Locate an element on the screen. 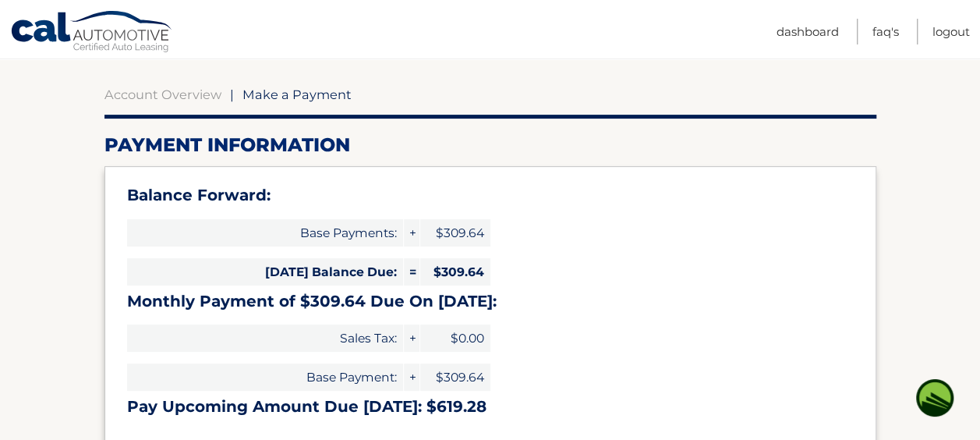  span: Sales Tax: is located at coordinates (265, 338).